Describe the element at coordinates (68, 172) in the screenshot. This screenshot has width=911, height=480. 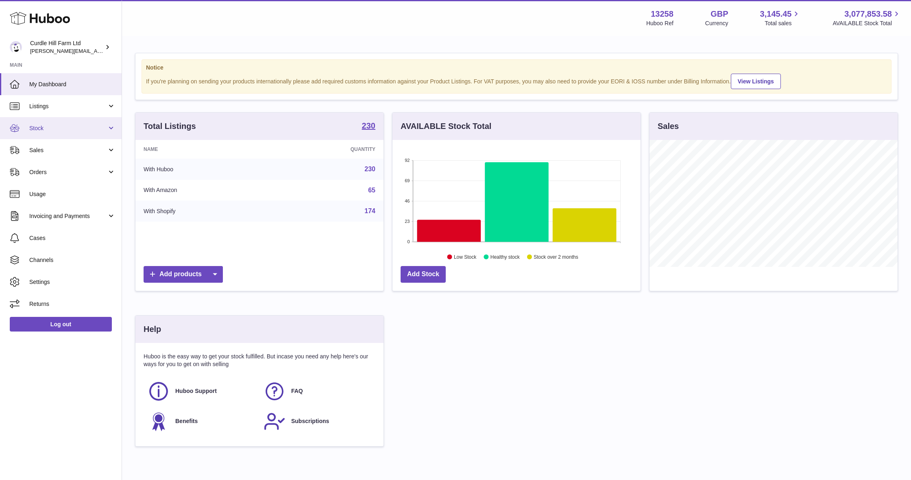
I see `span: Orders` at that location.